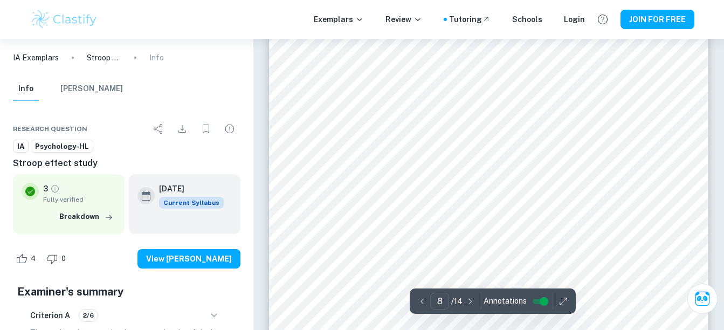 This screenshot has width=724, height=330. What do you see at coordinates (574, 19) in the screenshot?
I see `a: Login` at bounding box center [574, 19].